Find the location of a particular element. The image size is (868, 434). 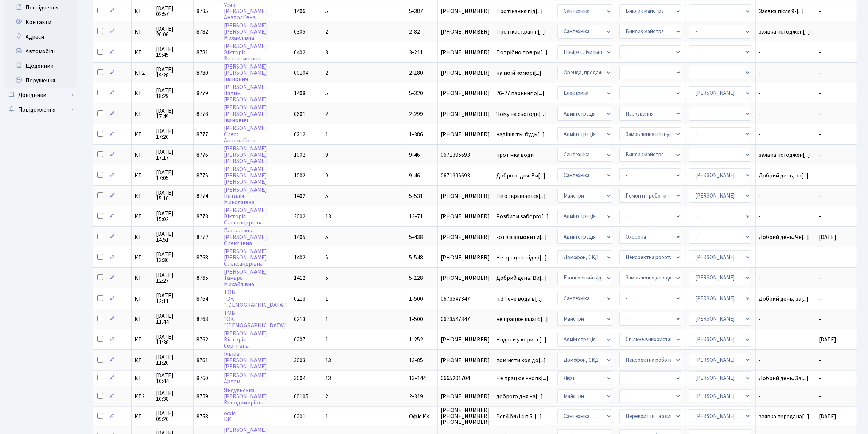

span: КТ2 is located at coordinates (142, 396).